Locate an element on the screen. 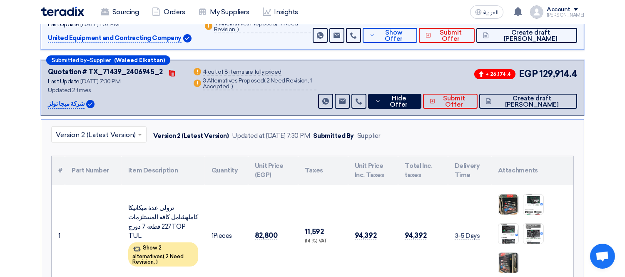 The image size is (625, 277). div: (14 %) VAT is located at coordinates (323, 241).